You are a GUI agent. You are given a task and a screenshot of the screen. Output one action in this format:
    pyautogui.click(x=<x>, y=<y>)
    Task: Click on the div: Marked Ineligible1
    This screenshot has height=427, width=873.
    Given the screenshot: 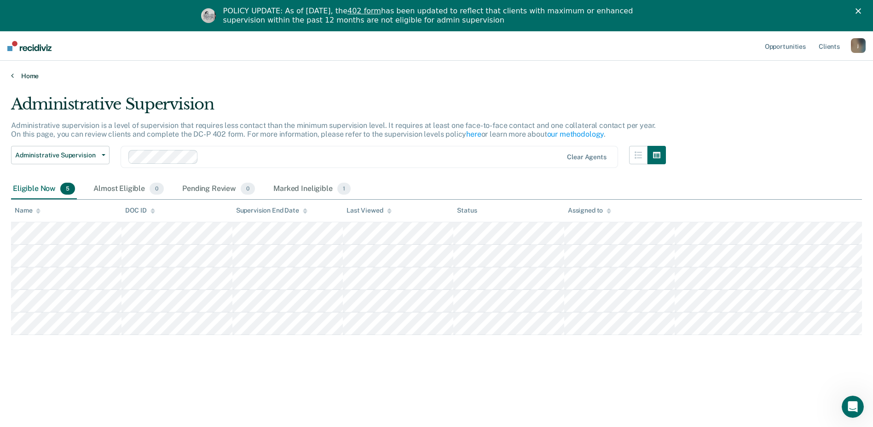 What is the action you would take?
    pyautogui.click(x=312, y=189)
    